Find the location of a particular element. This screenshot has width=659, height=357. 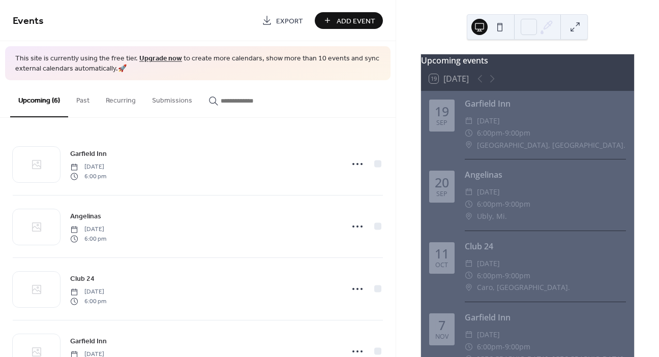

span: Angelinas is located at coordinates (85, 217).